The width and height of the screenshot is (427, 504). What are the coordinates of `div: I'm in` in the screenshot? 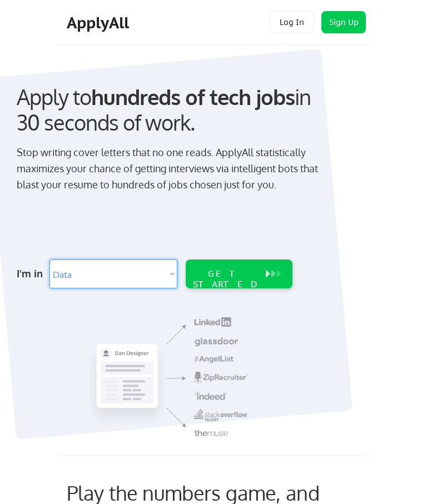 It's located at (30, 273).